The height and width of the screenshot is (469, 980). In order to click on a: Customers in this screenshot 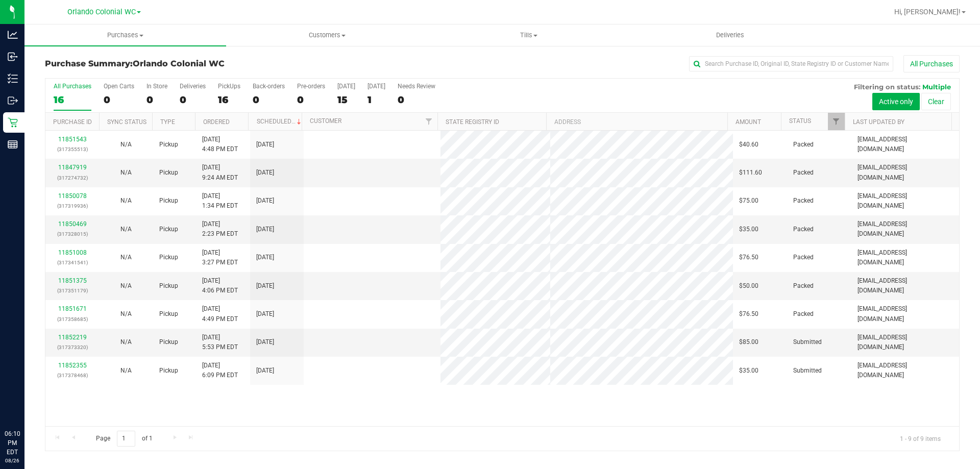, I will do `click(326, 35)`.